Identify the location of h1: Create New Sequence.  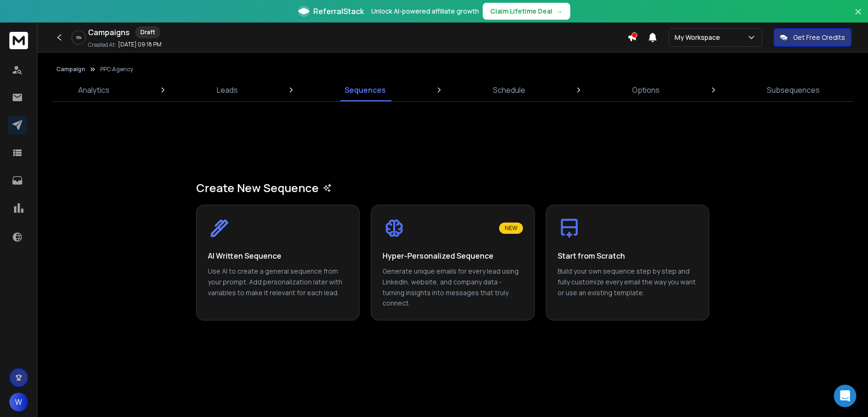
(453, 187).